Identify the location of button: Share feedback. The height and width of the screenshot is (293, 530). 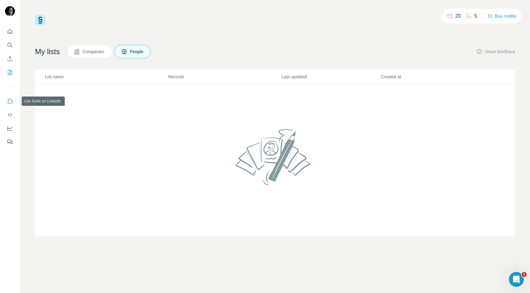
(495, 52).